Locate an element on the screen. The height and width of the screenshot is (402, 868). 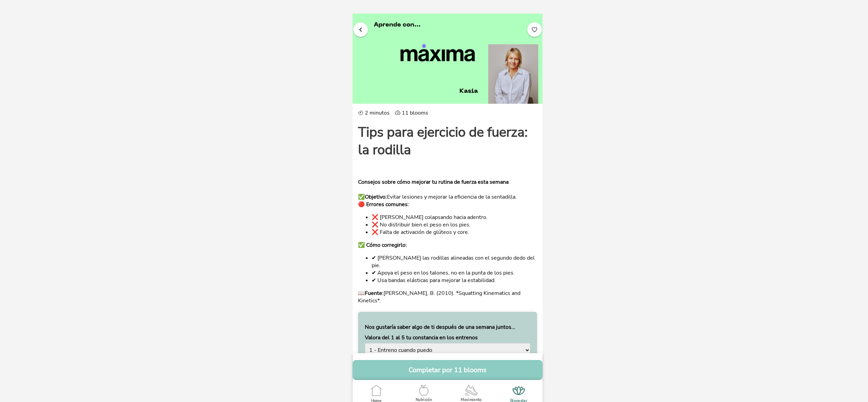
label: Valora del 1 al 5 tu constancia en los entrenos is located at coordinates (447, 338).